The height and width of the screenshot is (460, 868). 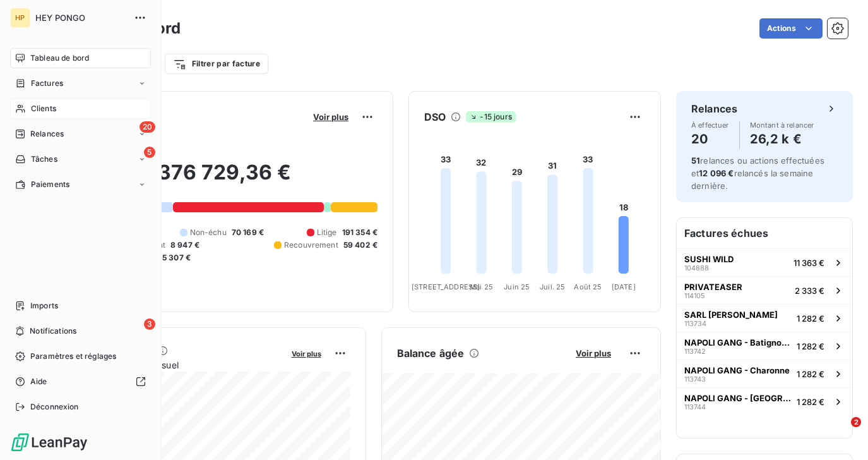 What do you see at coordinates (73, 356) in the screenshot?
I see `span: Paramètres et réglages` at bounding box center [73, 356].